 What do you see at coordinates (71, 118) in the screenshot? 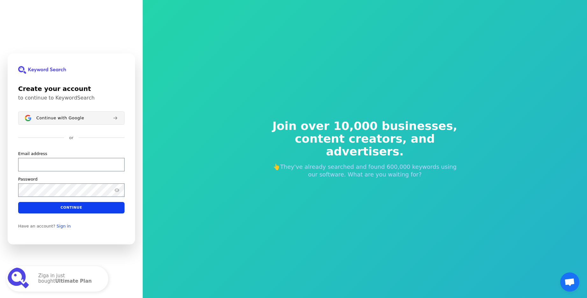
I see `button: Sign in with GoogleContinue with Google` at bounding box center [71, 118].